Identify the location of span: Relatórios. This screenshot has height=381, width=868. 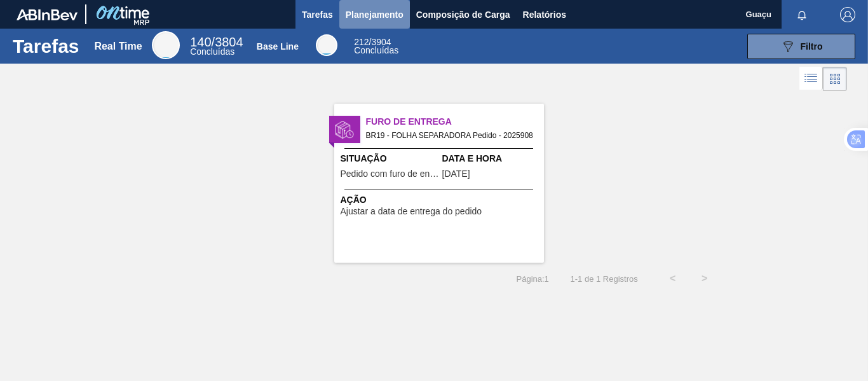
(544, 15).